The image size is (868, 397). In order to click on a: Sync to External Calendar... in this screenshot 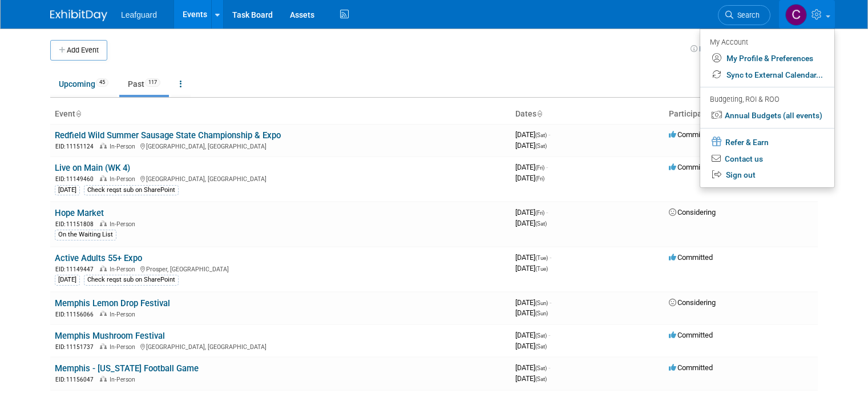, I will do `click(767, 75)`.